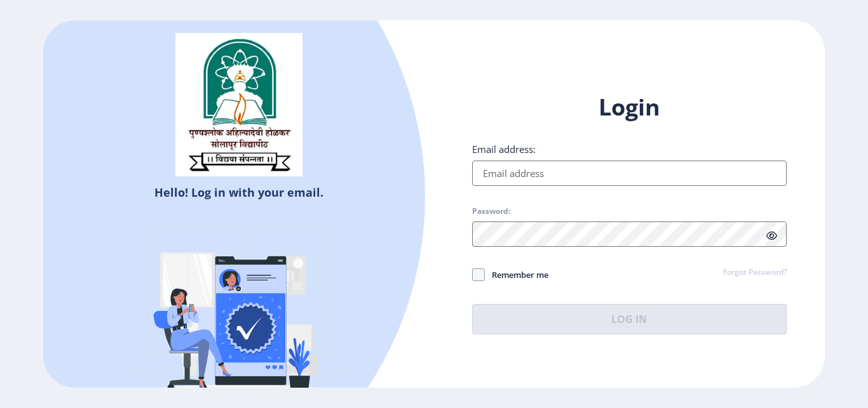 Image resolution: width=868 pixels, height=408 pixels. What do you see at coordinates (517, 275) in the screenshot?
I see `span: Remember me` at bounding box center [517, 275].